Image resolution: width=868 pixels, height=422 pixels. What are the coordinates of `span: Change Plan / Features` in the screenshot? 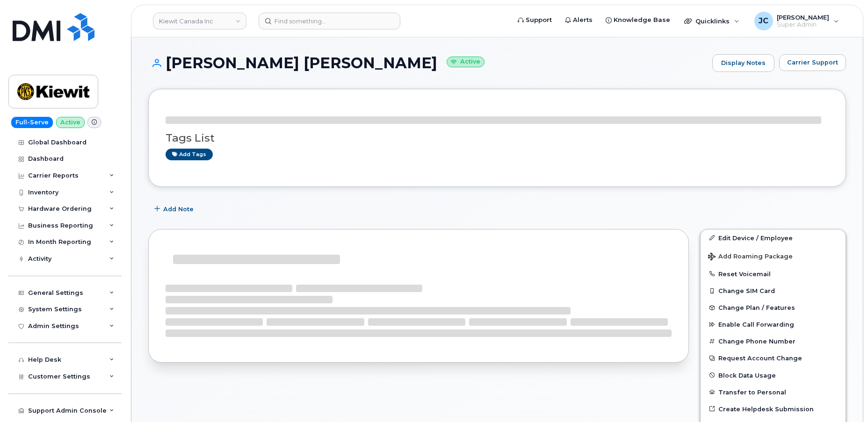 It's located at (756, 307).